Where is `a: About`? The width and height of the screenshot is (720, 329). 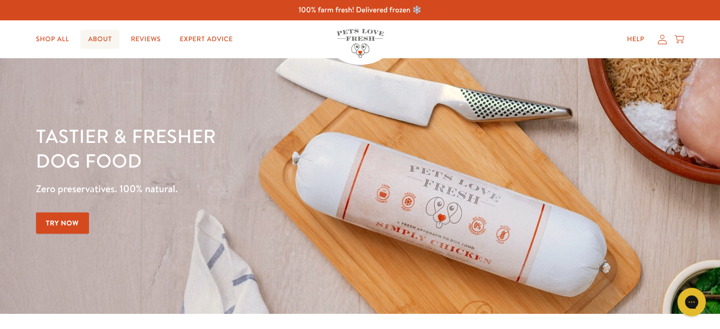 a: About is located at coordinates (100, 39).